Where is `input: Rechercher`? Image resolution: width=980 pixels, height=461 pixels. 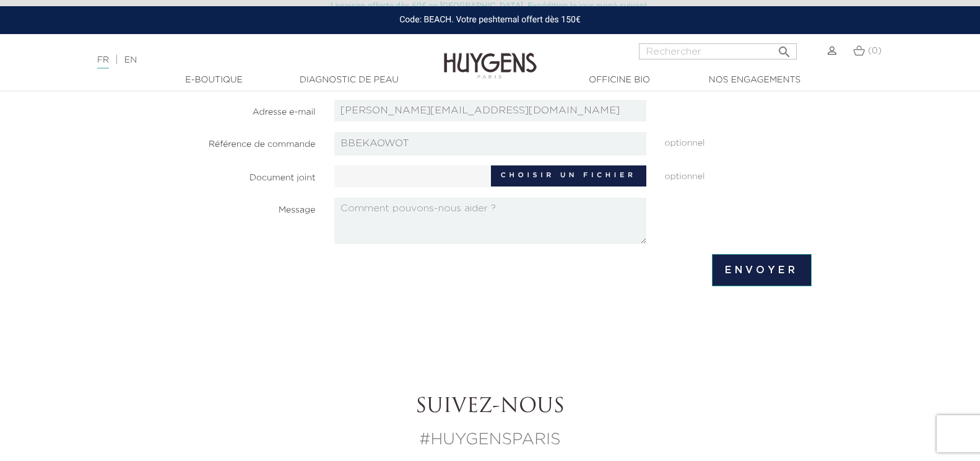
input: Rechercher is located at coordinates (718, 52).